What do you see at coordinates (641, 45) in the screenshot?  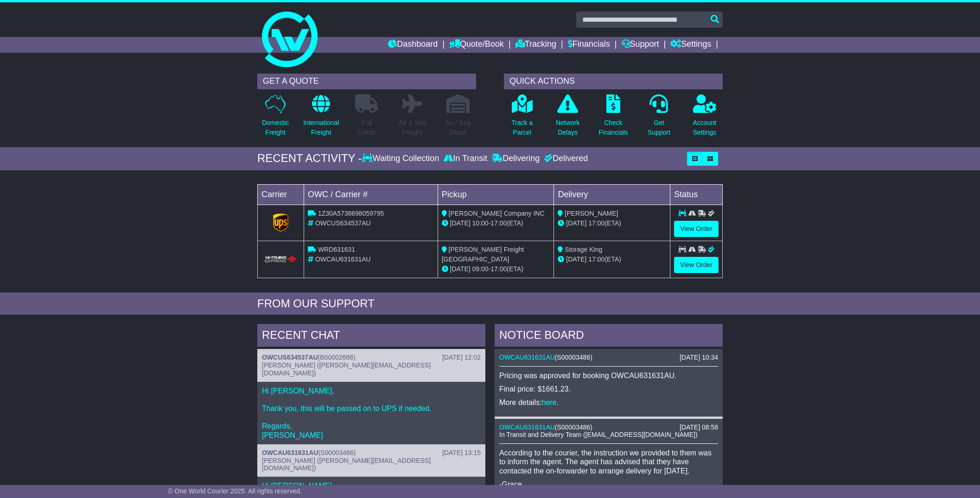 I see `a: Support` at bounding box center [641, 45].